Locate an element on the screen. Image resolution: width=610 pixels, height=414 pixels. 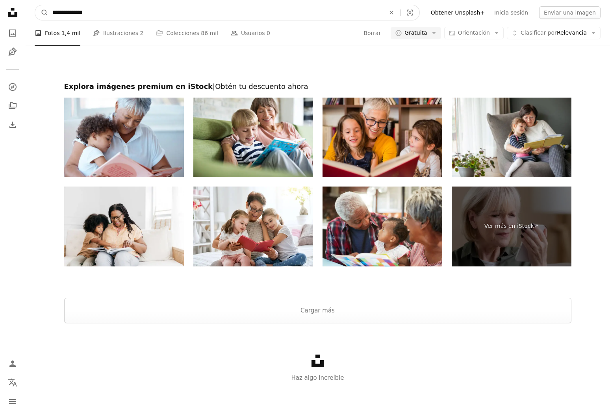
h2: Explora imágenes premium en iStock is located at coordinates (318, 87).